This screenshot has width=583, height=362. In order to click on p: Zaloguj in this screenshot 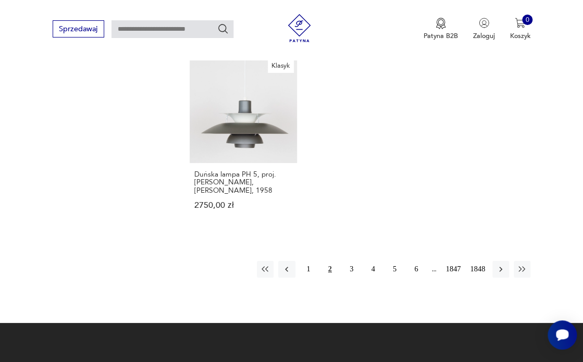, I will do `click(484, 36)`.